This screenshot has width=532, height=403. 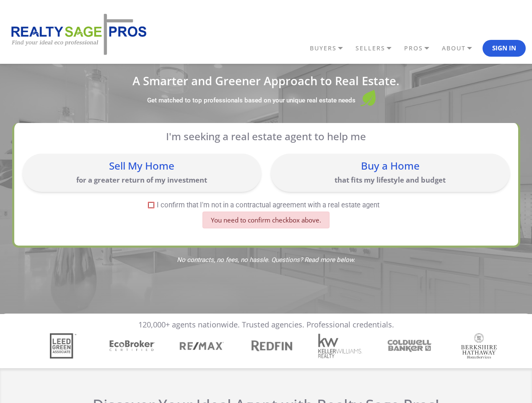 What do you see at coordinates (78, 34) in the screenshot?
I see `img: REALTY SAGE PROS` at bounding box center [78, 34].